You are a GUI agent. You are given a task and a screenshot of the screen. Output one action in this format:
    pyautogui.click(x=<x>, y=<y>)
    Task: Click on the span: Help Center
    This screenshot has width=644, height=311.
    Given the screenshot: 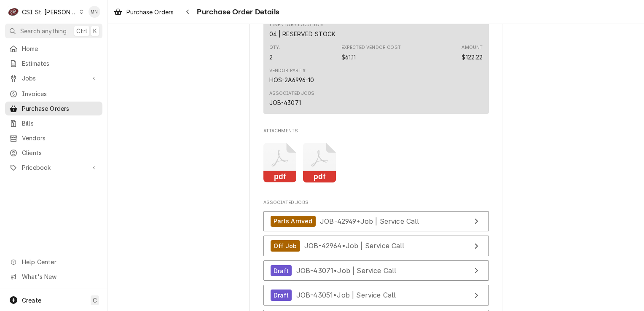 What is the action you would take?
    pyautogui.click(x=60, y=262)
    